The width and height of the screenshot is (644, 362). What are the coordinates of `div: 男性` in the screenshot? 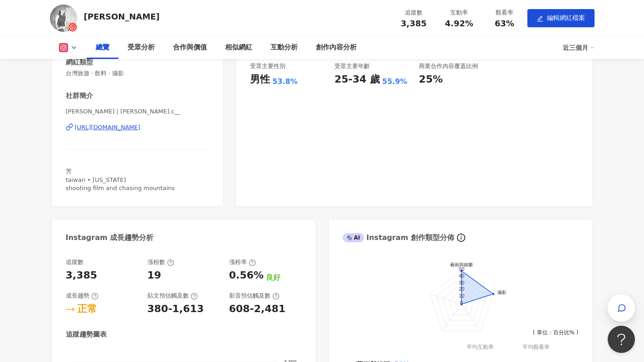 It's located at (260, 79).